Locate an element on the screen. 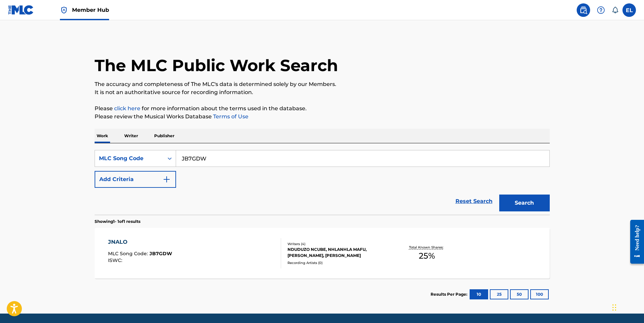 Image resolution: width=644 pixels, height=323 pixels. div: Writers ( 4 ) is located at coordinates (338, 244).